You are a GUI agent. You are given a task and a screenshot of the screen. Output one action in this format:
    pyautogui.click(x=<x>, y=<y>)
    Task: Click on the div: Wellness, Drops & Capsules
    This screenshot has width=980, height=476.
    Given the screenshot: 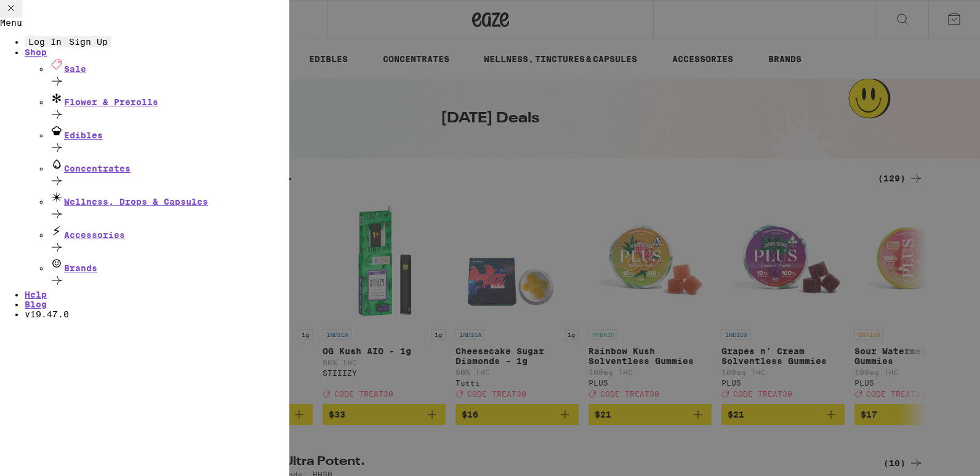 What is the action you would take?
    pyautogui.click(x=169, y=198)
    